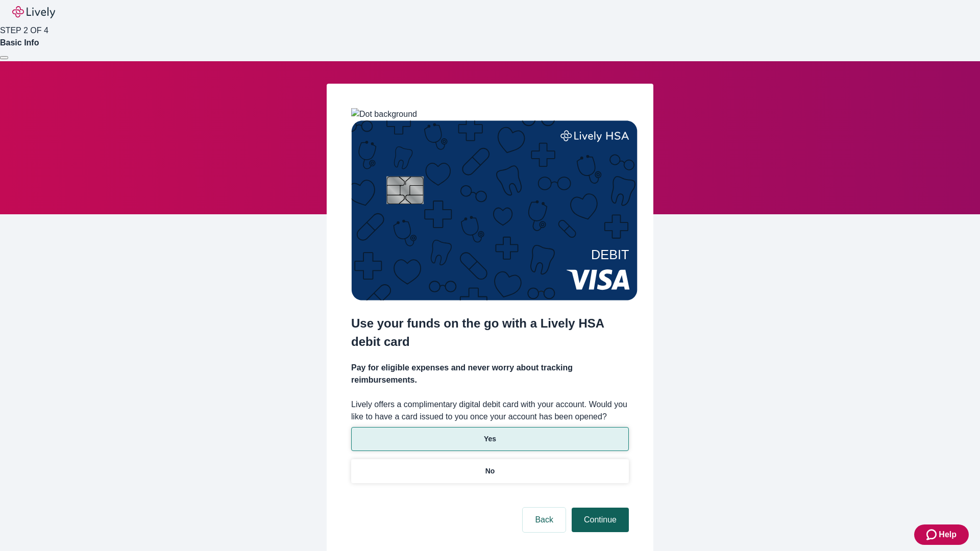 The image size is (980, 551). I want to click on p: No, so click(490, 471).